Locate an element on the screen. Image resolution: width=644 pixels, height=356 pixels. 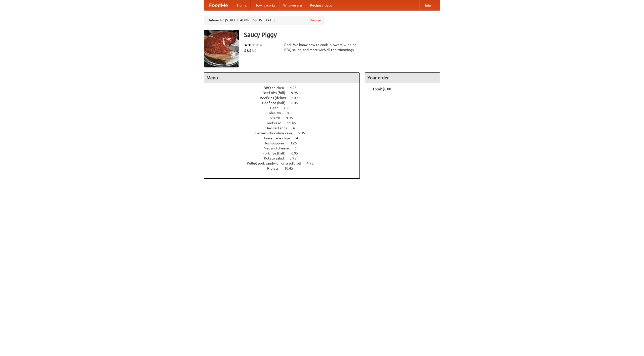
a: How it works is located at coordinates (265, 5).